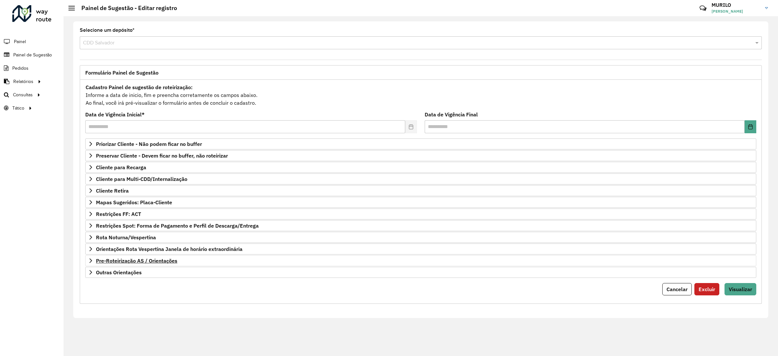  I want to click on span: Mapas Sugeridos: Placa-Cliente, so click(134, 202).